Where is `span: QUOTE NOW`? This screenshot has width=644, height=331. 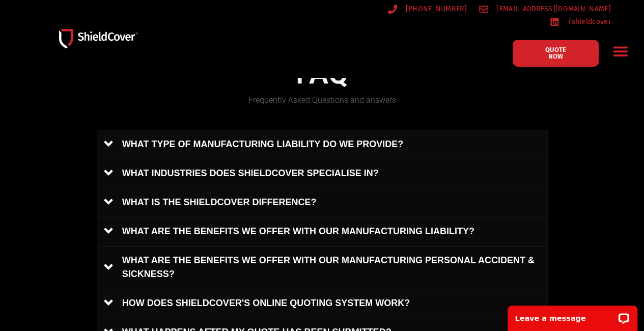
span: QUOTE NOW is located at coordinates (555, 53).